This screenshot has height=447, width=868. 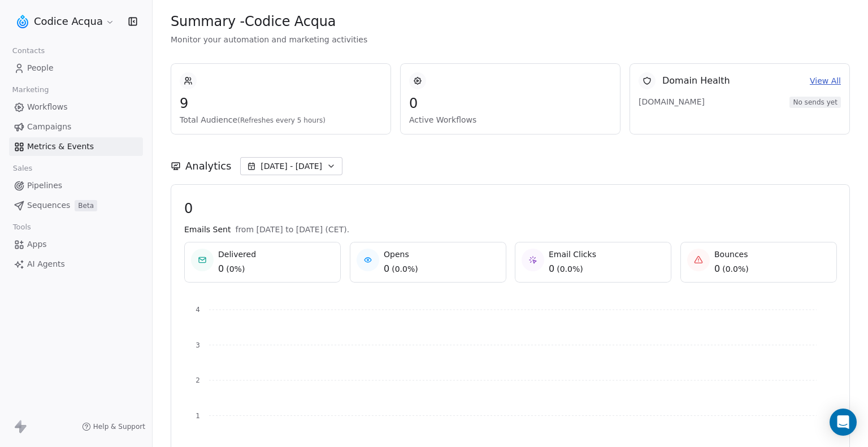 What do you see at coordinates (573, 254) in the screenshot?
I see `span: Email Clicks` at bounding box center [573, 254].